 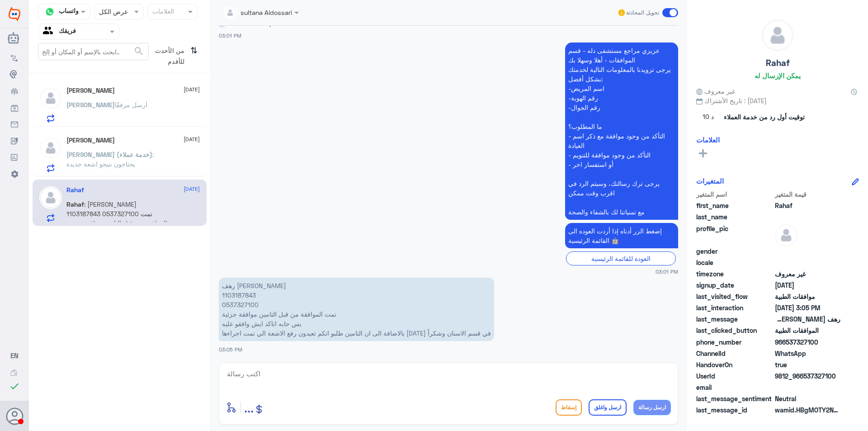 I want to click on span: 10 د, so click(x=709, y=117).